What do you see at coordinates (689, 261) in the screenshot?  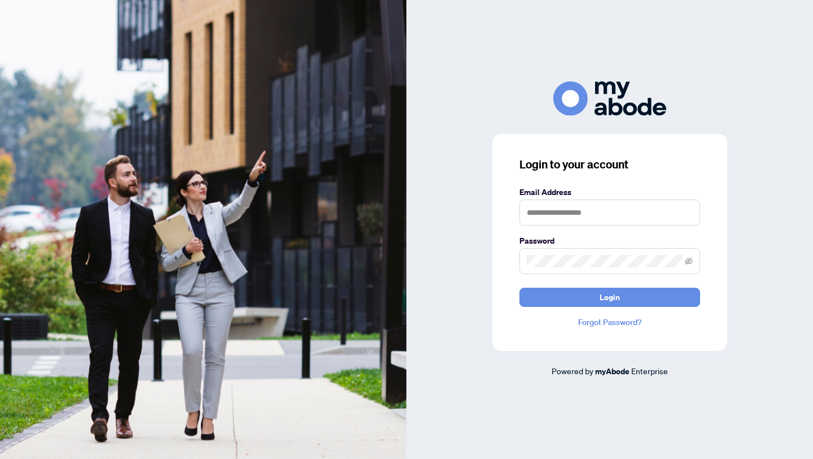 I see `span: eye-invisible` at bounding box center [689, 261].